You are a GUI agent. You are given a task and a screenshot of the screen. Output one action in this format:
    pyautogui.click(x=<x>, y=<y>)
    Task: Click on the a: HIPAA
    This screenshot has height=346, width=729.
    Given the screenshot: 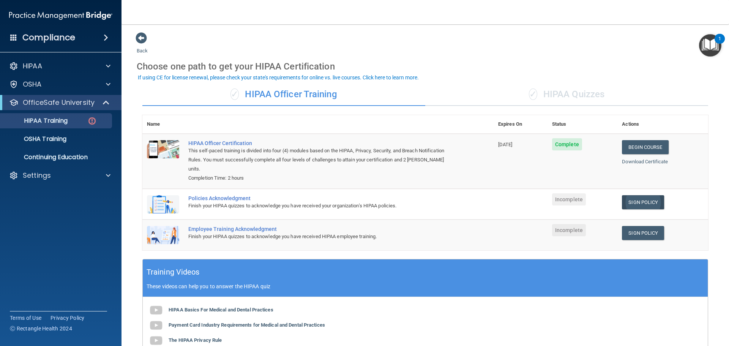 What is the action you would take?
    pyautogui.click(x=60, y=66)
    